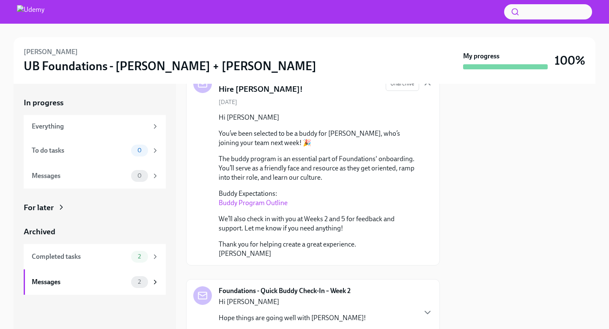 This screenshot has width=609, height=329. I want to click on a: Completed tasks2, so click(95, 257).